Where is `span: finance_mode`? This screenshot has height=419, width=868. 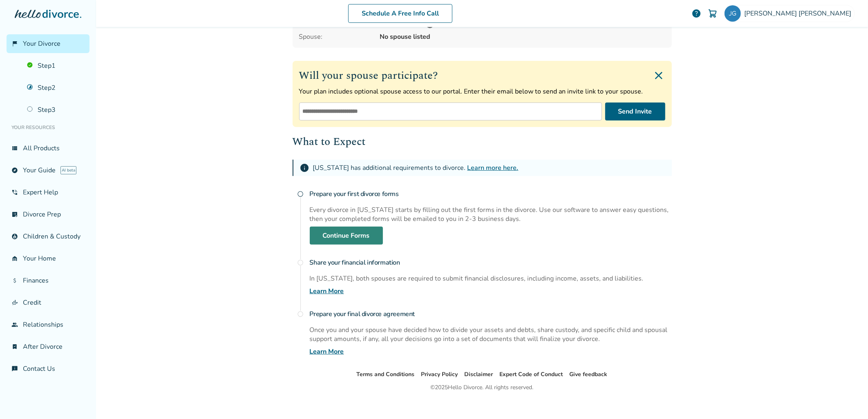
span: finance_mode is located at coordinates (15, 303).